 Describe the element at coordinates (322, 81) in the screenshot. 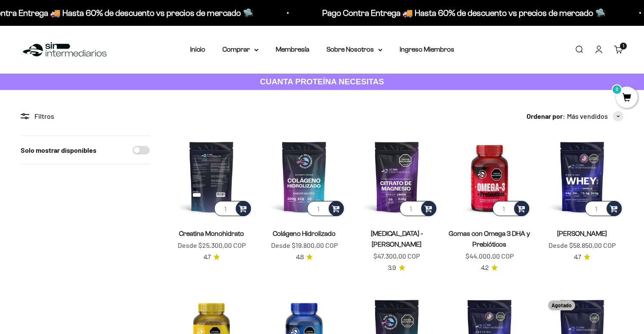

I see `strong: CUANTA PROTEÍNA NECESITAS` at that location.